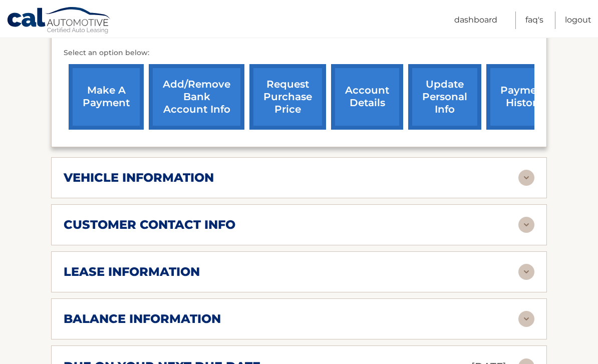  I want to click on a: request purchase price, so click(288, 96).